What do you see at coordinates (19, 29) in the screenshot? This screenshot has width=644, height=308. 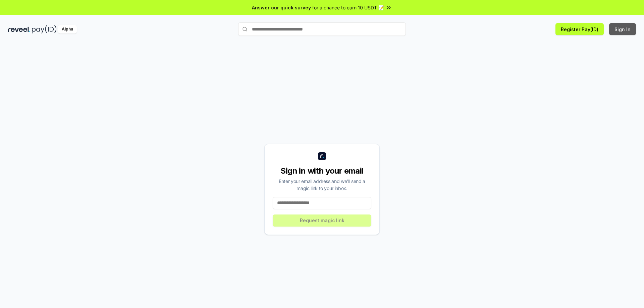 I see `img: reveel_dark` at bounding box center [19, 29].